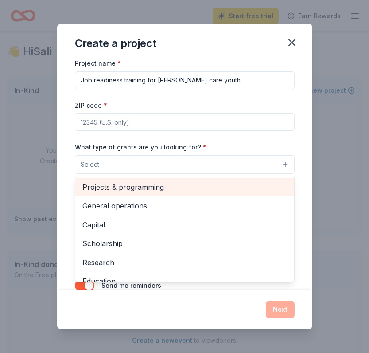 The width and height of the screenshot is (369, 353). I want to click on div: Select, so click(185, 229).